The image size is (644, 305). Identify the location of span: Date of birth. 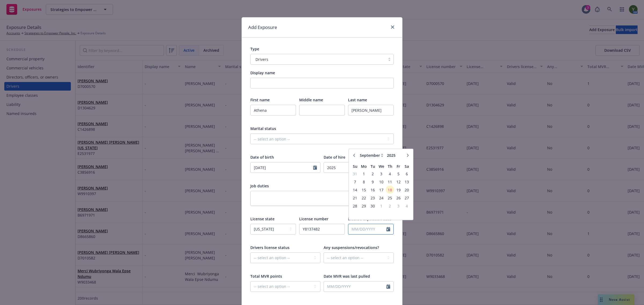
(262, 157).